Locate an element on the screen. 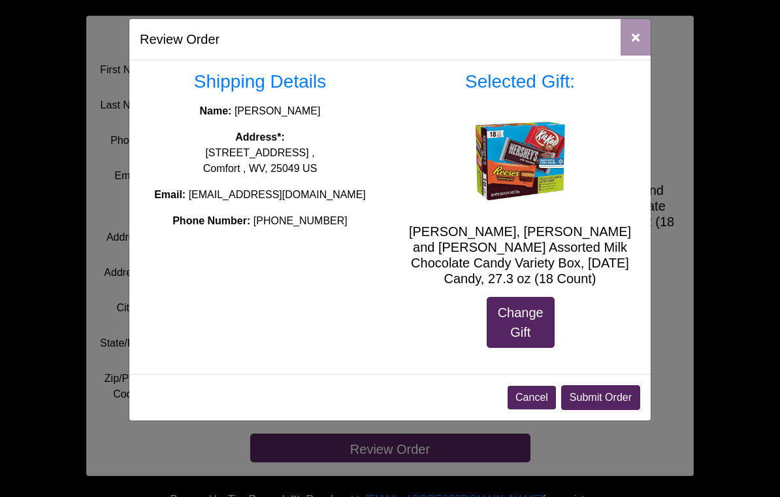  img: HERSHEY'S, KIT KAT and REESE'S Assorted Milk Chocolate Candy Variety Box, Halloween Candy, 27.3 o... is located at coordinates (520, 161).